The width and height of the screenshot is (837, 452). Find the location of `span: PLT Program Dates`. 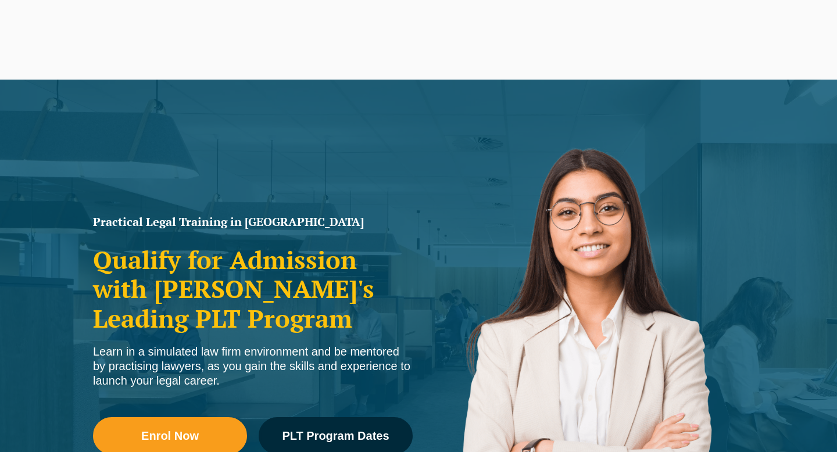

span: PLT Program Dates is located at coordinates (335, 436).